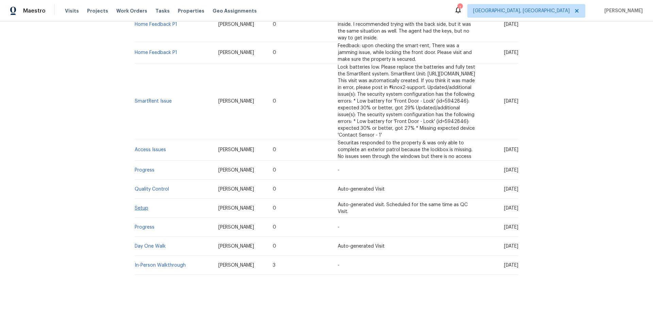  What do you see at coordinates (460, 7) in the screenshot?
I see `div: 1` at bounding box center [460, 7].